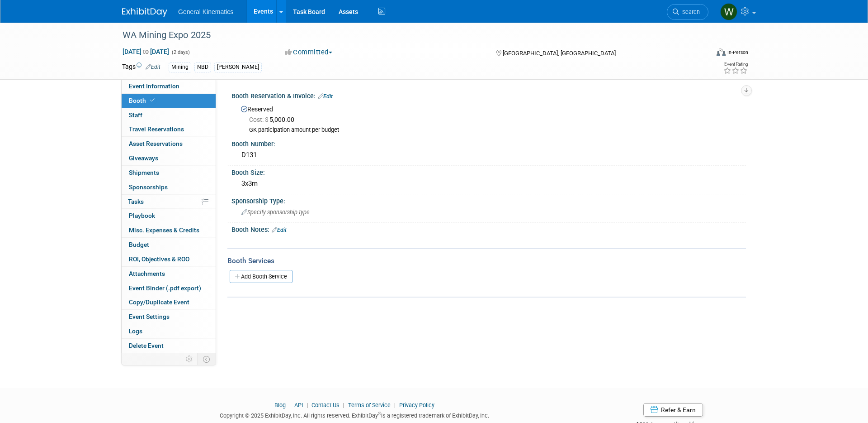 The height and width of the screenshot is (423, 868). What do you see at coordinates (144, 172) in the screenshot?
I see `span: Shipments` at bounding box center [144, 172].